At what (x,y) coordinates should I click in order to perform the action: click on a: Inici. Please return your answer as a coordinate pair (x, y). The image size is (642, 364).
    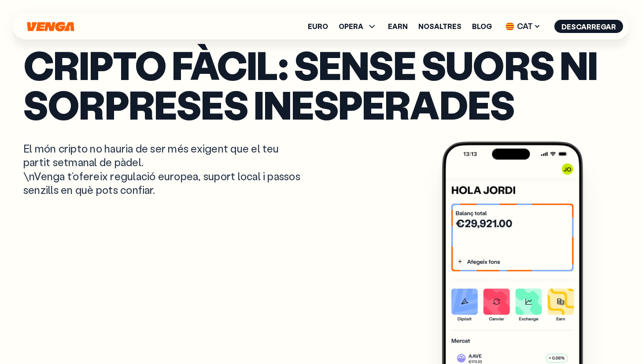
    Looking at the image, I should click on (51, 27).